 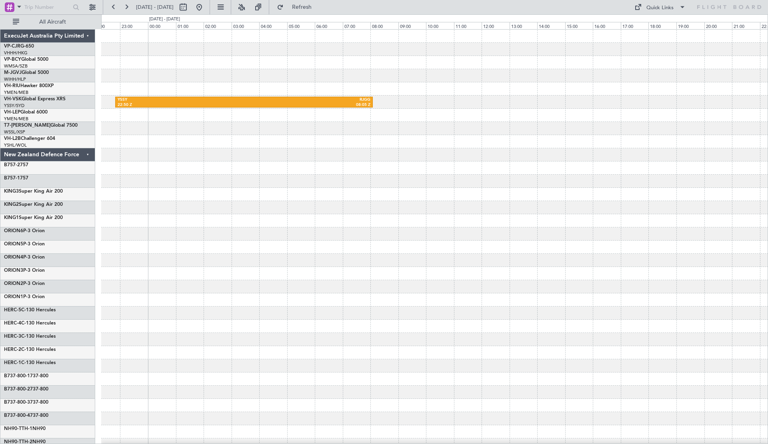 What do you see at coordinates (30, 324) in the screenshot?
I see `a: HERC-4C-130 Hercules` at bounding box center [30, 324].